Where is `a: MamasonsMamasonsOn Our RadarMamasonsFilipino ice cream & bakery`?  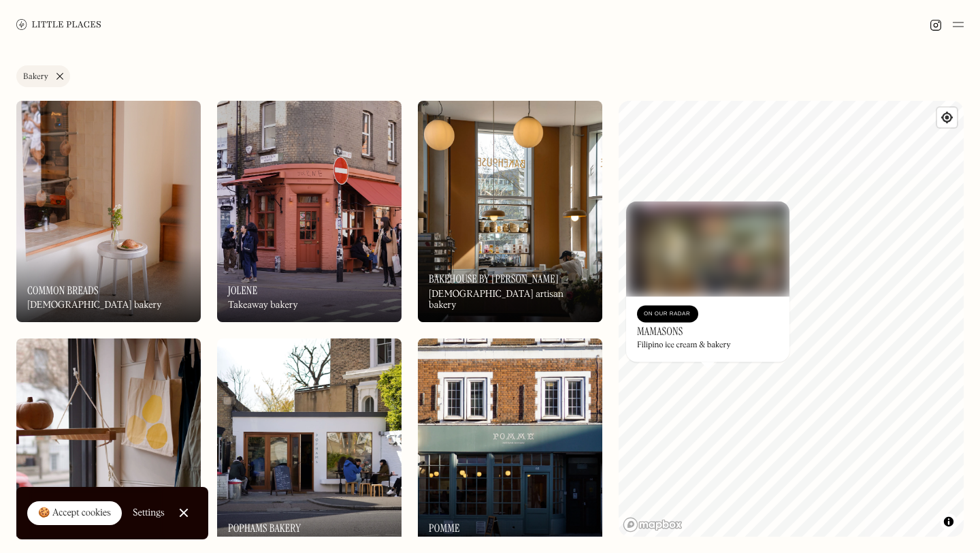 a: MamasonsMamasonsOn Our RadarMamasonsFilipino ice cream & bakery is located at coordinates (707, 281).